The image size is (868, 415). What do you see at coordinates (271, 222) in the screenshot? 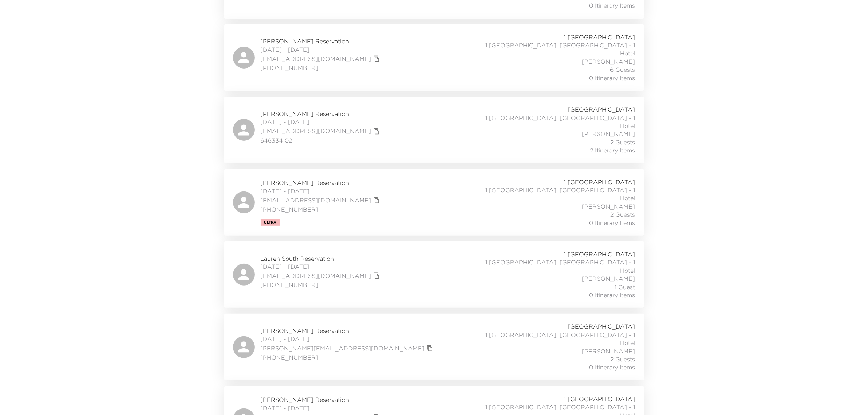
I see `span: Ultra` at bounding box center [271, 222].